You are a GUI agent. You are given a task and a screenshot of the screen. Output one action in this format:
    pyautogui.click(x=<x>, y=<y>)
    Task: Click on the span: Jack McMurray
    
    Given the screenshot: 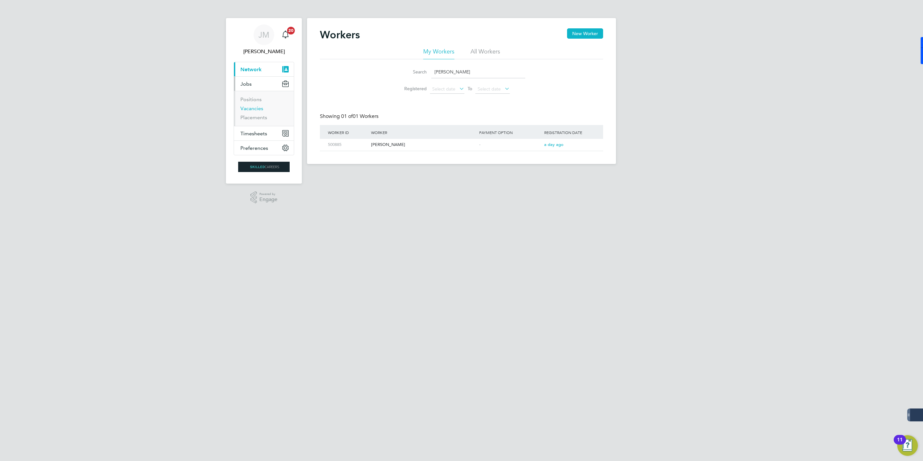 What is the action you would take?
    pyautogui.click(x=264, y=52)
    